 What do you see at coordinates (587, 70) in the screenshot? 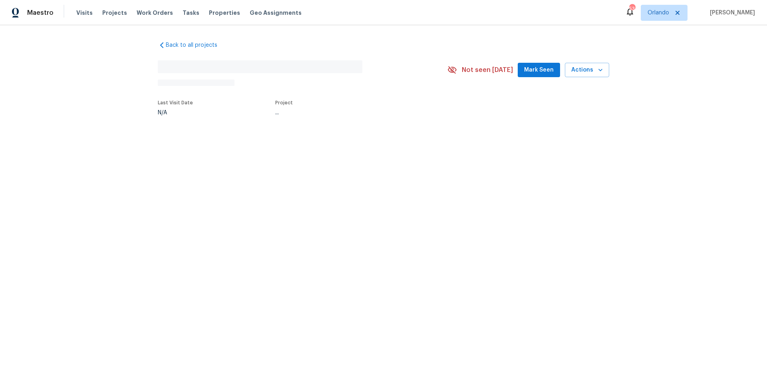
I see `button: Actions` at bounding box center [587, 70].